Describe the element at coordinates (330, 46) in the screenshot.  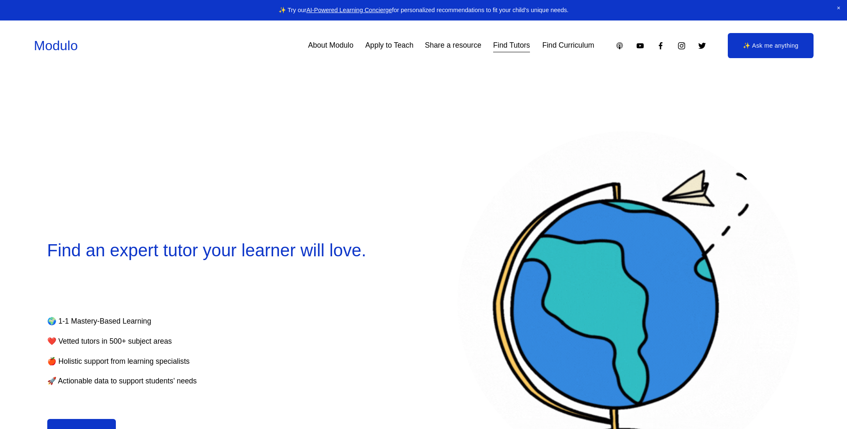
I see `a: About Modulo` at that location.